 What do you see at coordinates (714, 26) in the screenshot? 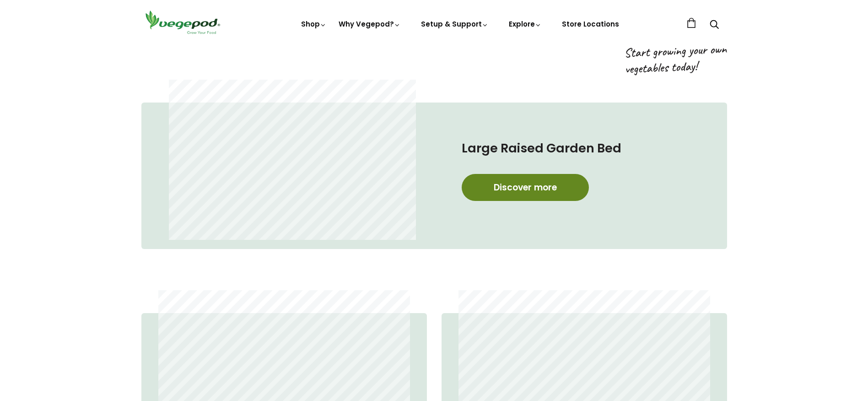
I see `a: Search` at bounding box center [714, 26].